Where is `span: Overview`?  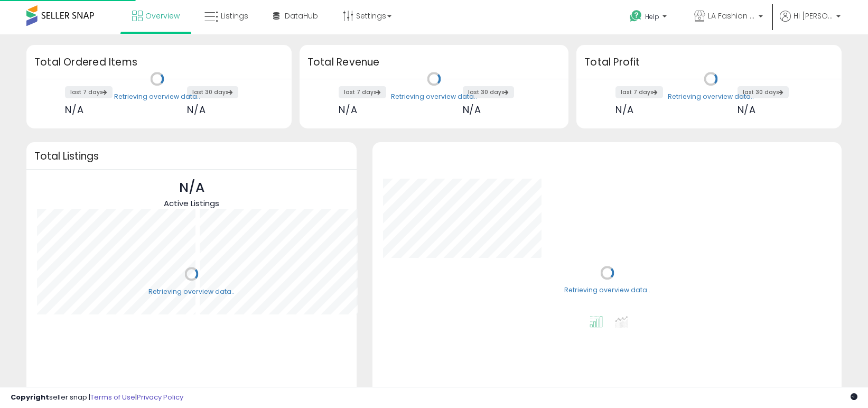 span: Overview is located at coordinates (162, 16).